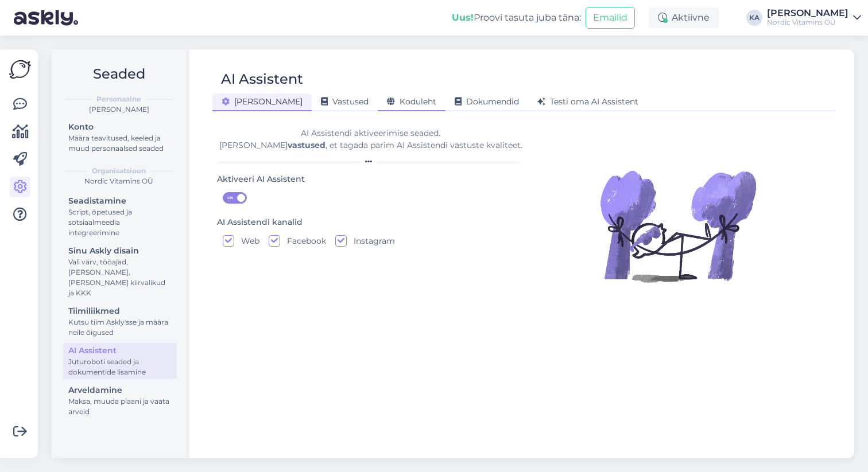 The height and width of the screenshot is (472, 868). What do you see at coordinates (486, 102) in the screenshot?
I see `span: Dokumendid` at bounding box center [486, 102].